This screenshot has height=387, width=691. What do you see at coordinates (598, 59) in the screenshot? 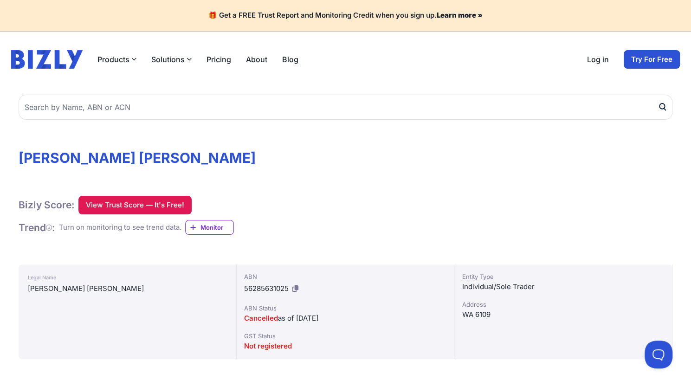
I see `a: Log in` at bounding box center [598, 59].